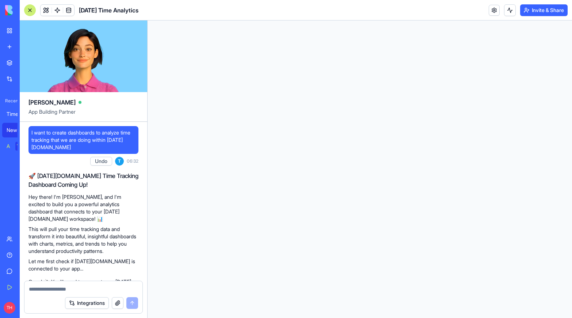 This screenshot has height=318, width=572. What do you see at coordinates (21, 146) in the screenshot?
I see `div: TRY` at bounding box center [21, 146].